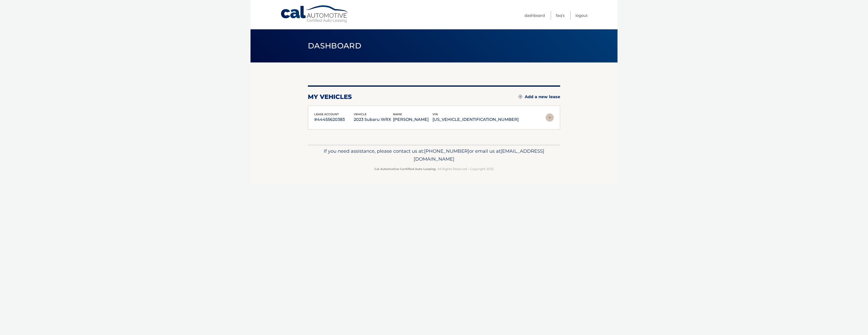 This screenshot has width=868, height=335. I want to click on a: Logout, so click(582, 15).